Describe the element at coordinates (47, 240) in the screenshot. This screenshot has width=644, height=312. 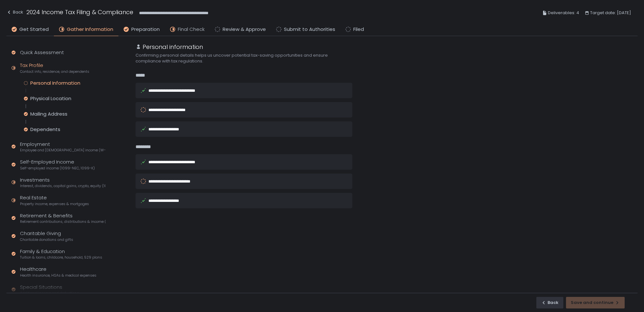
I see `span: Charitable donations and gifts` at that location.